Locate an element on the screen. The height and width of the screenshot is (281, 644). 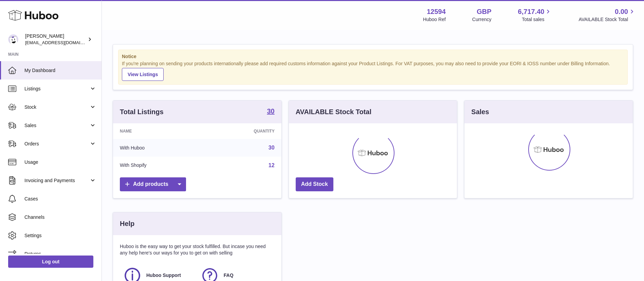
h3: Total Listings is located at coordinates (142, 112).